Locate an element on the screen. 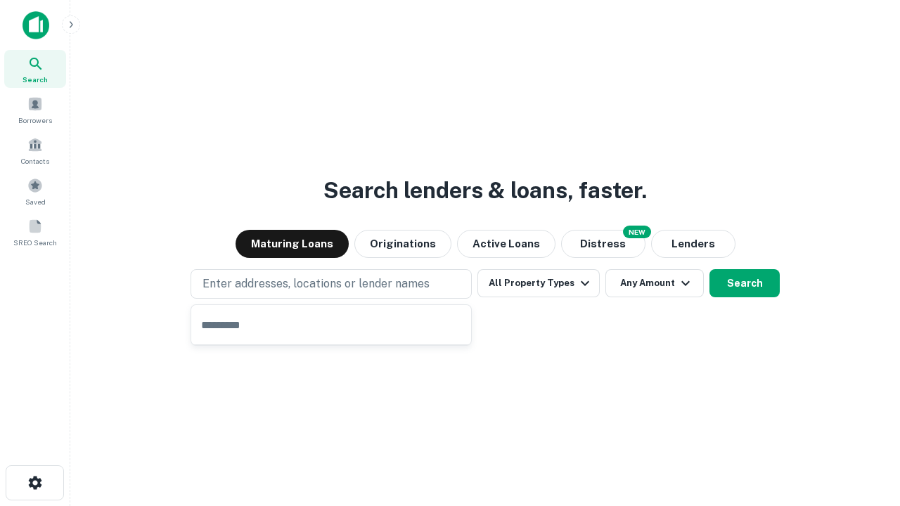  button: Originations is located at coordinates (403, 244).